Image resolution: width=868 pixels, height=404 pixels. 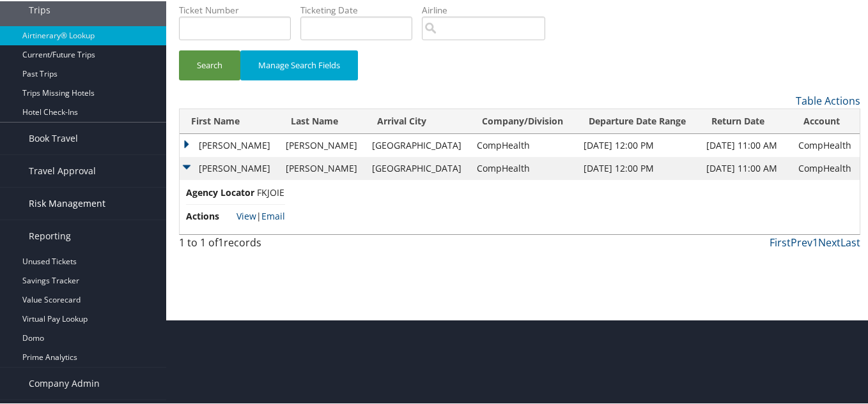 I want to click on span: Company Admin, so click(x=64, y=382).